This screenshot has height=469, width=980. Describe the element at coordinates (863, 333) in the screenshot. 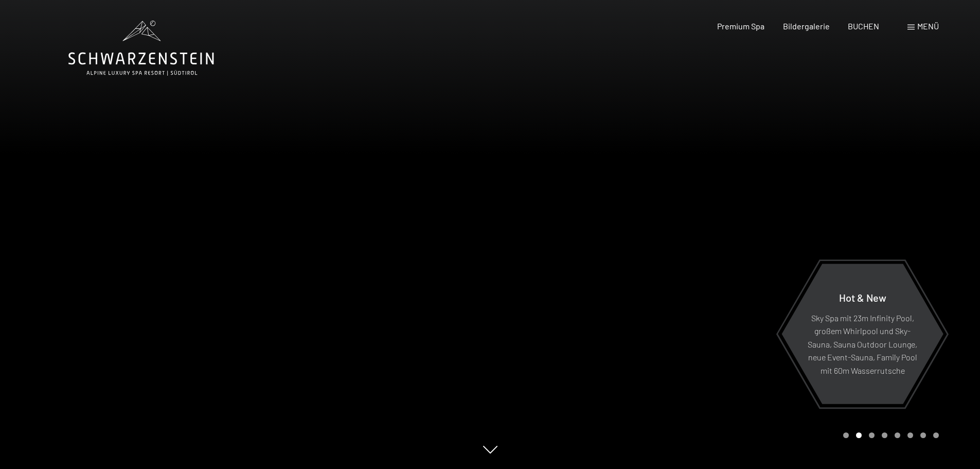

I see `a: Hot & New Sky Spa mit 23m Infinity Pool, großem Whirlpool und Sky-Sauna, Sauna Outdoor Lounge, ne...` at that location.